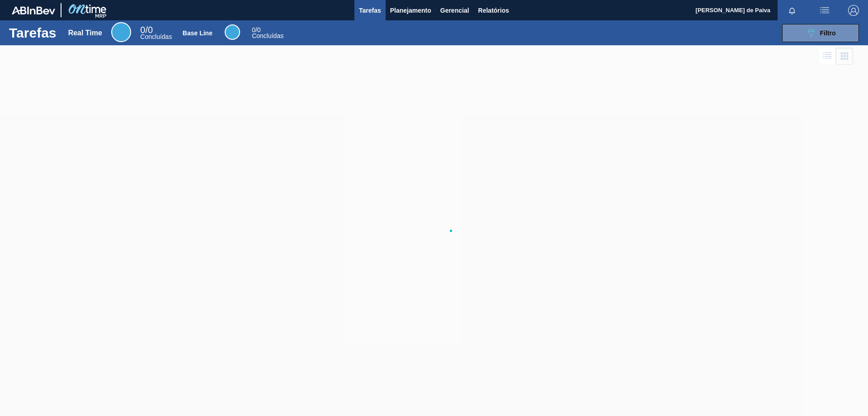 The height and width of the screenshot is (416, 868). What do you see at coordinates (792, 10) in the screenshot?
I see `button: Notificações` at bounding box center [792, 10].